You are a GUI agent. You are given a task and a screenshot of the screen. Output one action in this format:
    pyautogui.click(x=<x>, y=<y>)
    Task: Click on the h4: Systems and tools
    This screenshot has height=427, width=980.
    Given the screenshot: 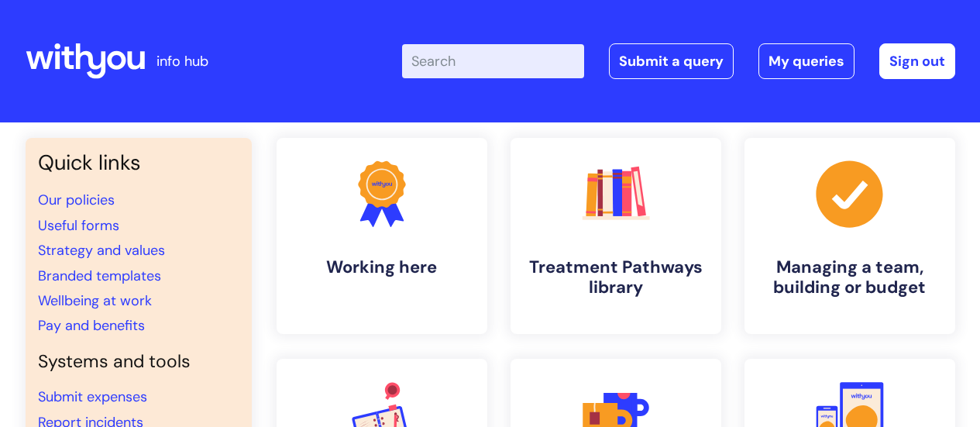 What is the action you would take?
    pyautogui.click(x=139, y=361)
    